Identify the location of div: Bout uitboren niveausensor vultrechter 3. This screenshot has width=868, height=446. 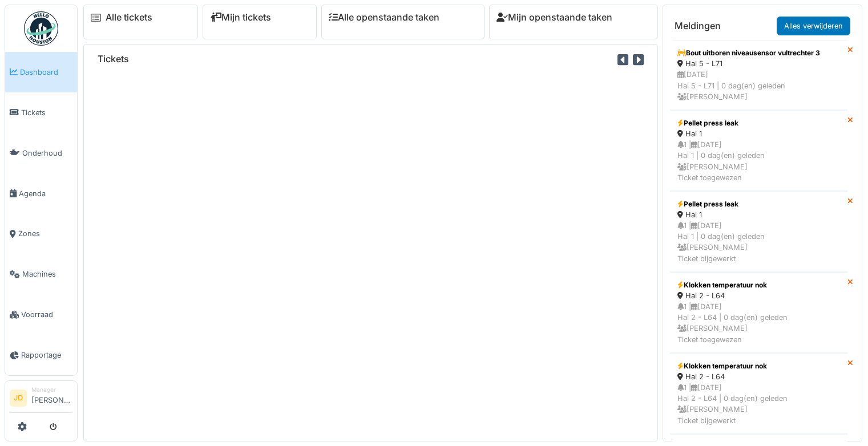
(758, 53).